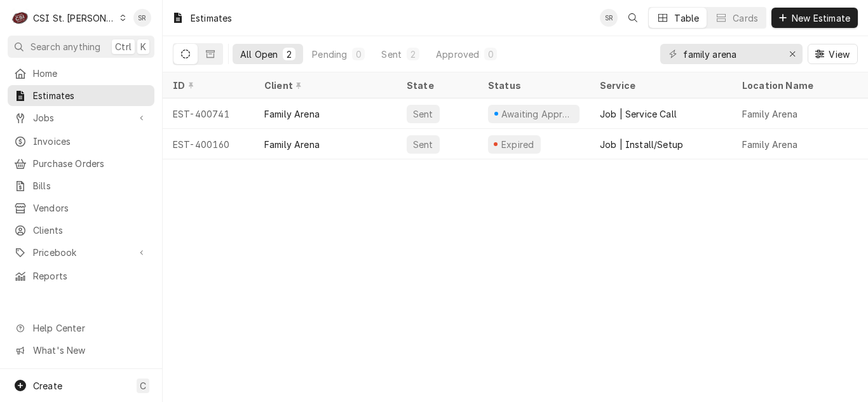 This screenshot has width=868, height=402. Describe the element at coordinates (90, 186) in the screenshot. I see `span: Bills` at that location.